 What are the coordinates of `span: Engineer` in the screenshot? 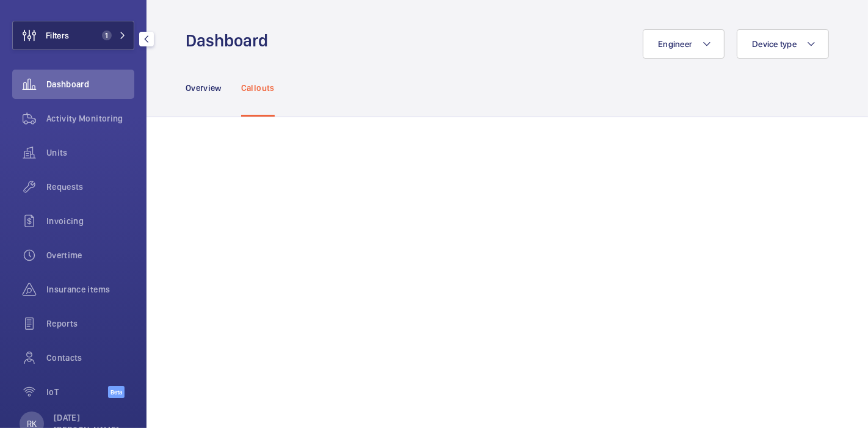 It's located at (675, 44).